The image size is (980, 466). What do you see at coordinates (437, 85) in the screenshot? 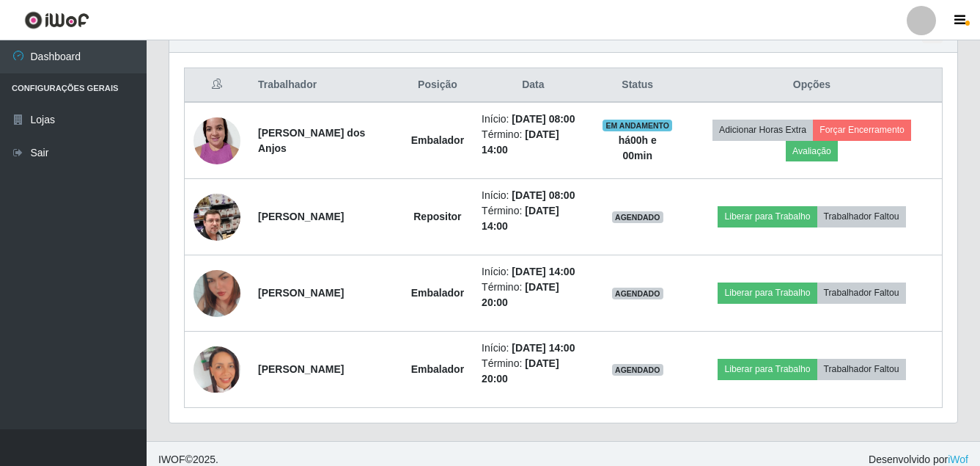
I see `th: Posição` at bounding box center [437, 85].